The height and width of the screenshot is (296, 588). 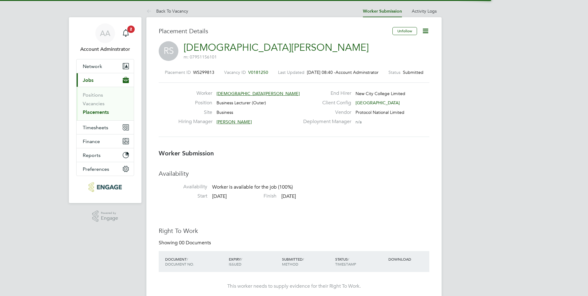 I want to click on span: RS, so click(x=169, y=51).